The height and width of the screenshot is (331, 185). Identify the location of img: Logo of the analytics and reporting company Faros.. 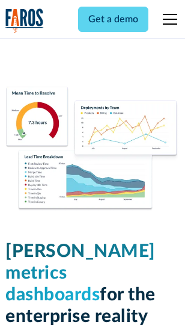
(25, 20).